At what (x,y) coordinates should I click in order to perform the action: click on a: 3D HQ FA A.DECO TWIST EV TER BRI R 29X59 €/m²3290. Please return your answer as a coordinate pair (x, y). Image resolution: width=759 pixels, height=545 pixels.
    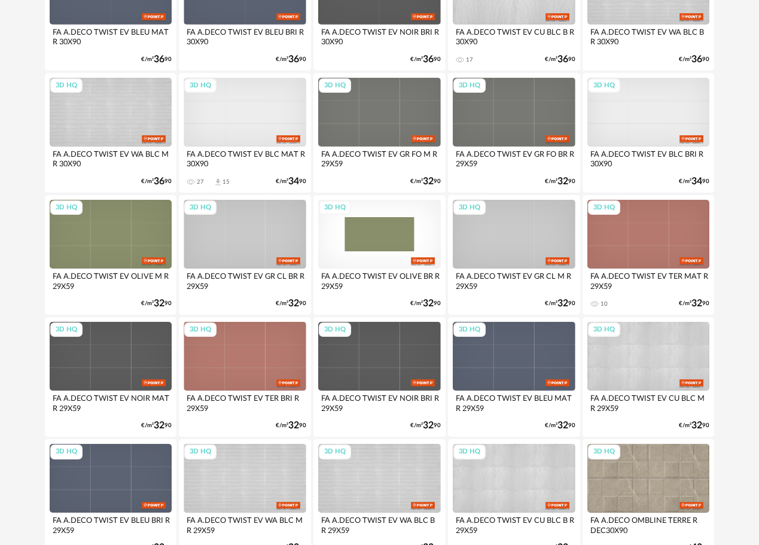
    Looking at the image, I should click on (245, 377).